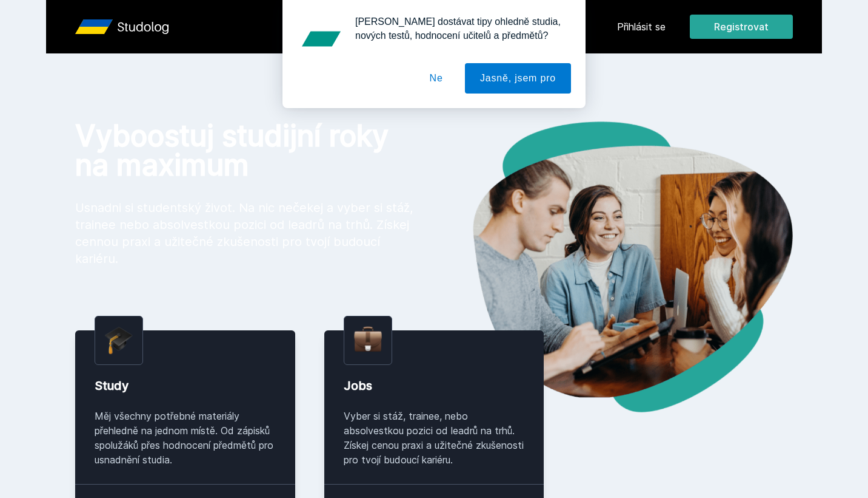 Image resolution: width=868 pixels, height=498 pixels. What do you see at coordinates (434, 438) in the screenshot?
I see `div: Vyber si stáž, trainee, nebo absolvestkou pozici od leadrů na trhů. Získej cenou praxi a užitečné...` at bounding box center [434, 438].